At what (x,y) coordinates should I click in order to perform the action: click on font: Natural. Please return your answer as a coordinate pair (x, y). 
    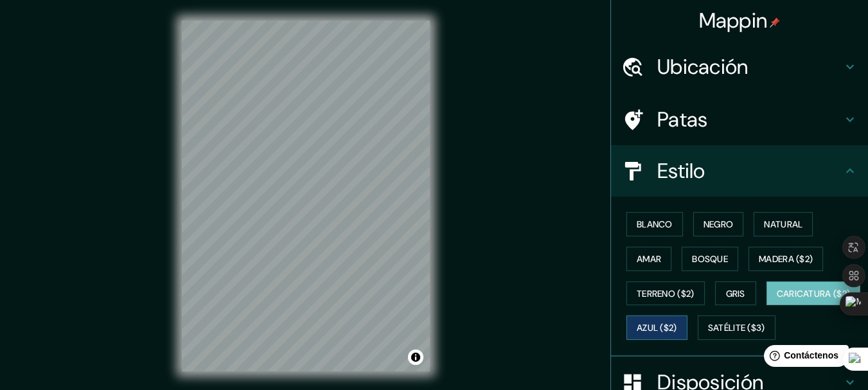
    Looking at the image, I should click on (783, 224).